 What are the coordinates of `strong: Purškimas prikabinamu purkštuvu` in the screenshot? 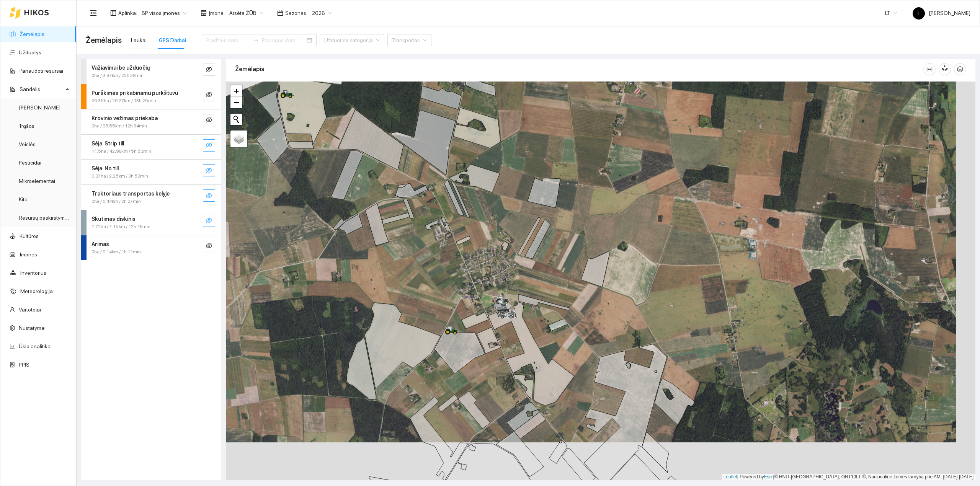 It's located at (135, 93).